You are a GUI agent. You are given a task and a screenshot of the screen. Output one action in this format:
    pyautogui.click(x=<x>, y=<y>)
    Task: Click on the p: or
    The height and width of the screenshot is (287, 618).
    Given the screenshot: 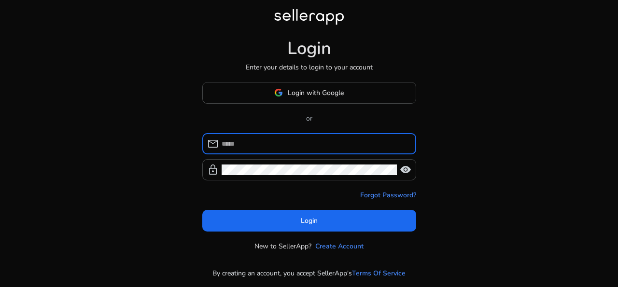 What is the action you would take?
    pyautogui.click(x=309, y=118)
    